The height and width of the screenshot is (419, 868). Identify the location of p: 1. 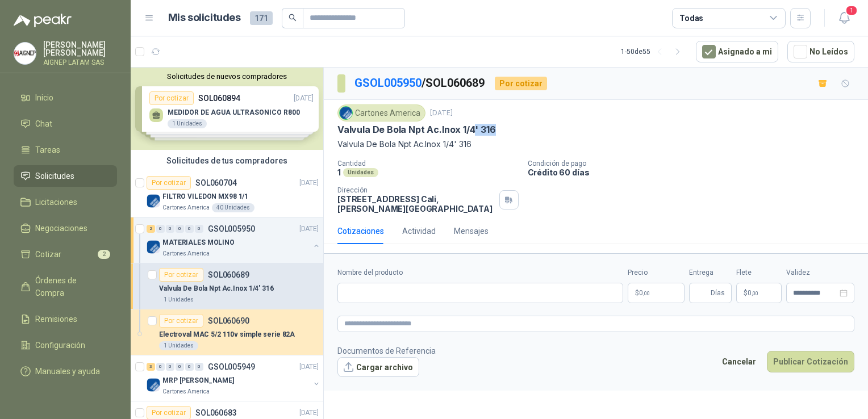
(339, 172).